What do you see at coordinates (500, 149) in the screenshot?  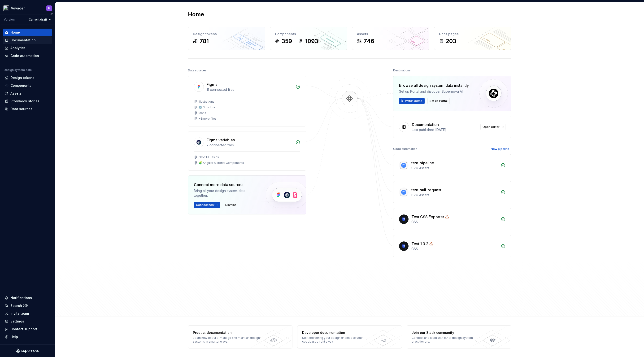 I see `span: New pipeline` at bounding box center [500, 149].